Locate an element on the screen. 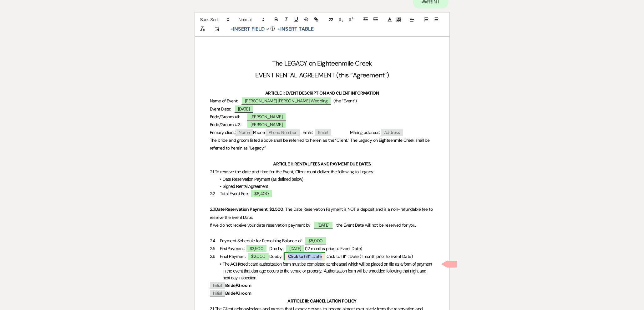 The height and width of the screenshot is (310, 644). span: Mailing address: is located at coordinates (356, 132).